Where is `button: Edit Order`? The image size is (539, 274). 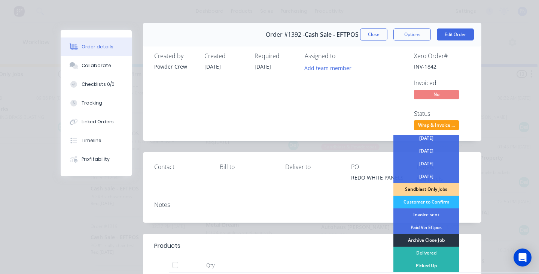 button: Edit Order is located at coordinates (455, 34).